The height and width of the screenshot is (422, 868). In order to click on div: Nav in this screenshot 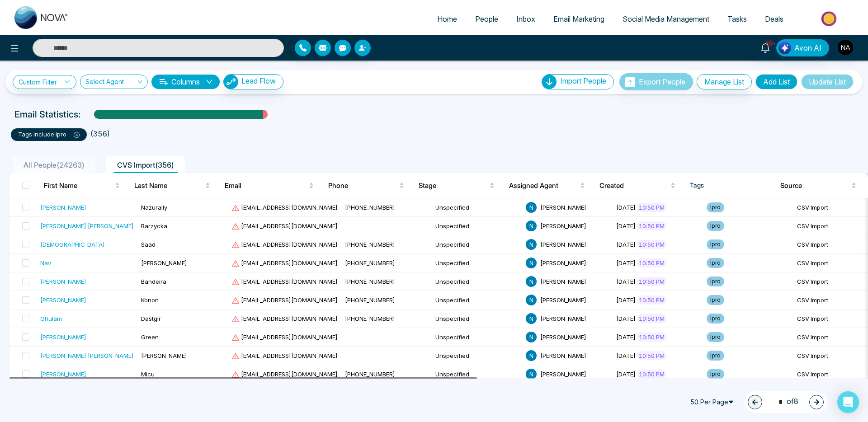, I will do `click(45, 263)`.